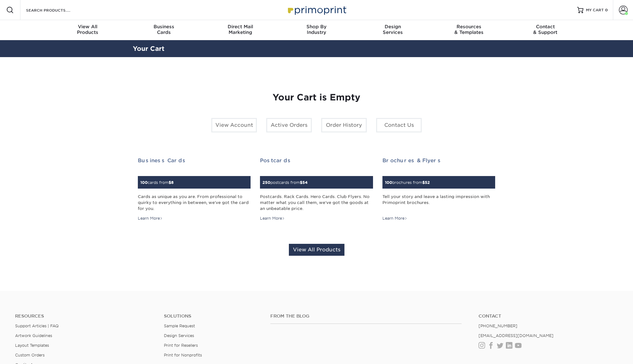 This screenshot has height=364, width=633. What do you see at coordinates (88, 30) in the screenshot?
I see `a: View AllProducts` at bounding box center [88, 30].